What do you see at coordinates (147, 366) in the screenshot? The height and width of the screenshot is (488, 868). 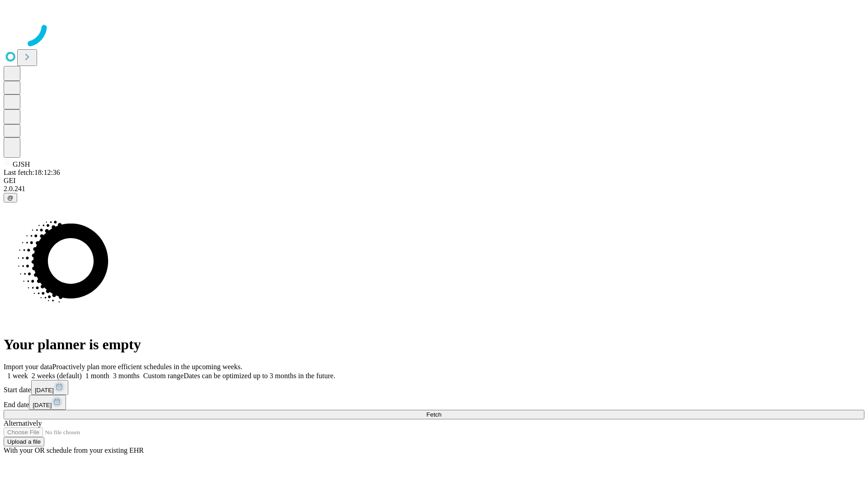 I see `span: Proactively plan more efficient schedules in the upcoming weeks.` at bounding box center [147, 366].